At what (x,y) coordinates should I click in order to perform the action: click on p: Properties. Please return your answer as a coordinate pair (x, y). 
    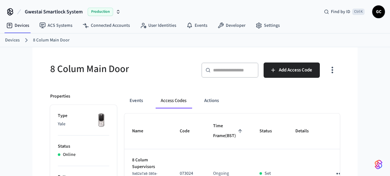
    Looking at the image, I should click on (60, 96).